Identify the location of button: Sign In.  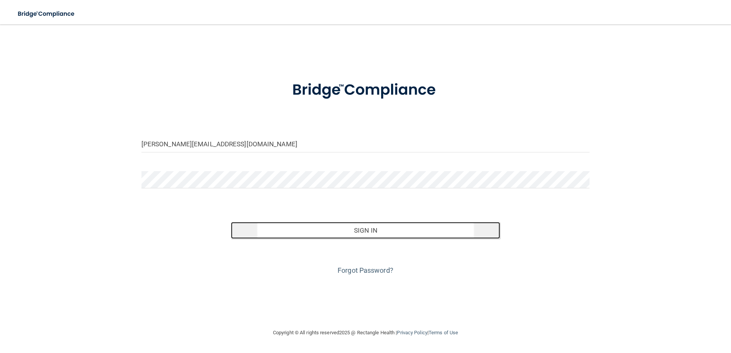
(366, 231).